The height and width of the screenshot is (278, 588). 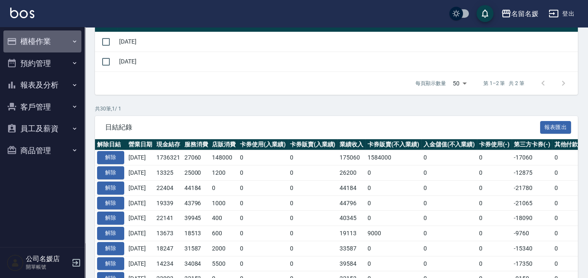 What do you see at coordinates (42, 42) in the screenshot?
I see `button: 櫃檯作業` at bounding box center [42, 42].